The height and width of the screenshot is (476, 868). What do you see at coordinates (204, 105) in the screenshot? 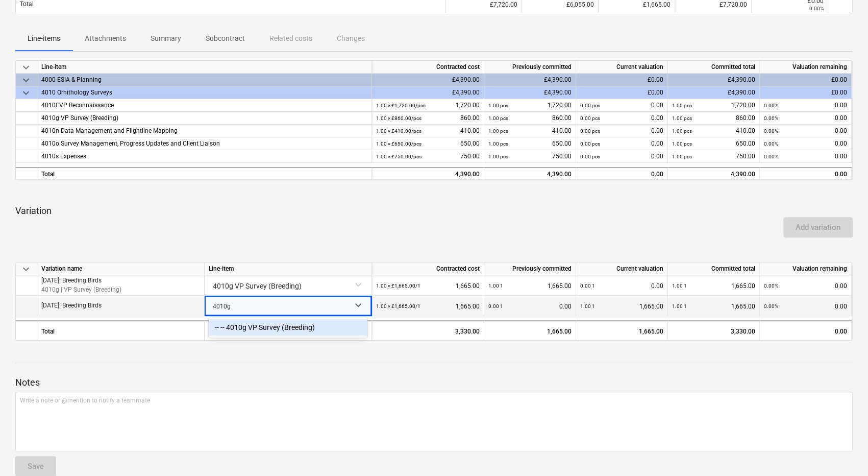
I see `div: 4010f VP Reconnaissance` at bounding box center [204, 105].